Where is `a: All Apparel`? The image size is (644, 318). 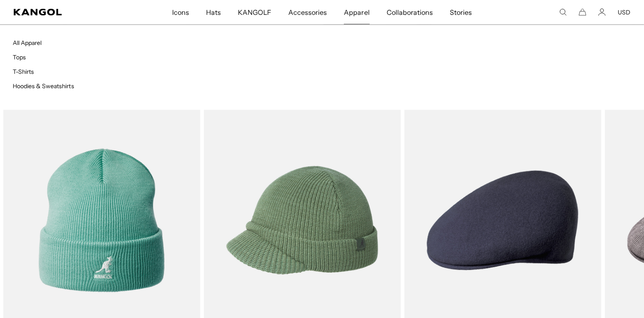
a: All Apparel is located at coordinates (27, 43).